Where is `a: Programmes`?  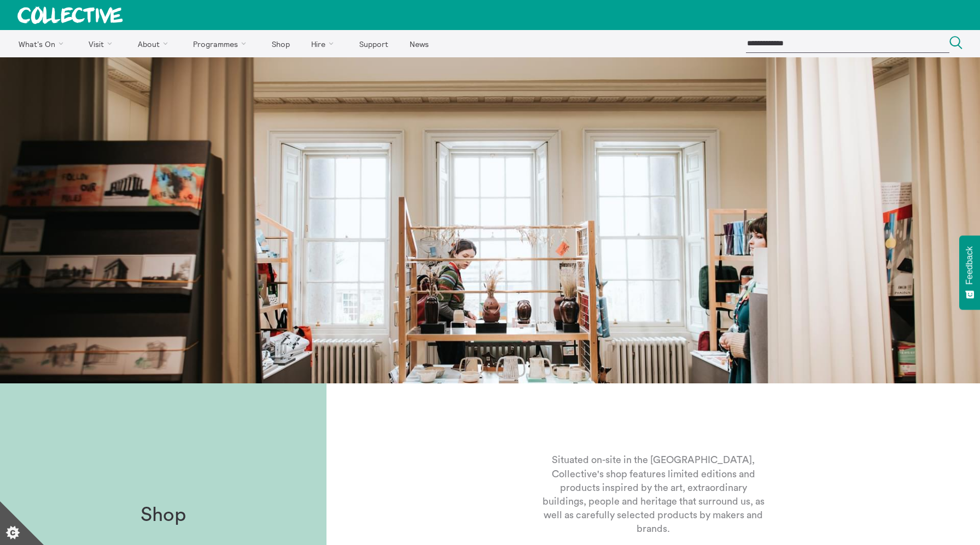 a: Programmes is located at coordinates (222, 44).